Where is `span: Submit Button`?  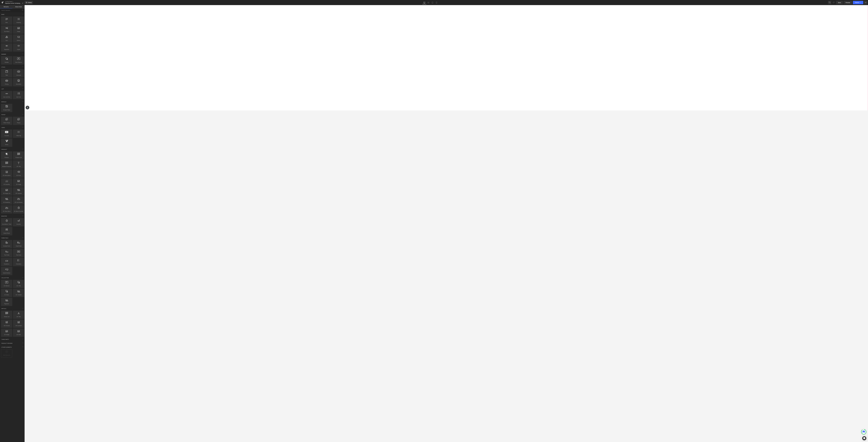 span: Submit Button is located at coordinates (7, 273).